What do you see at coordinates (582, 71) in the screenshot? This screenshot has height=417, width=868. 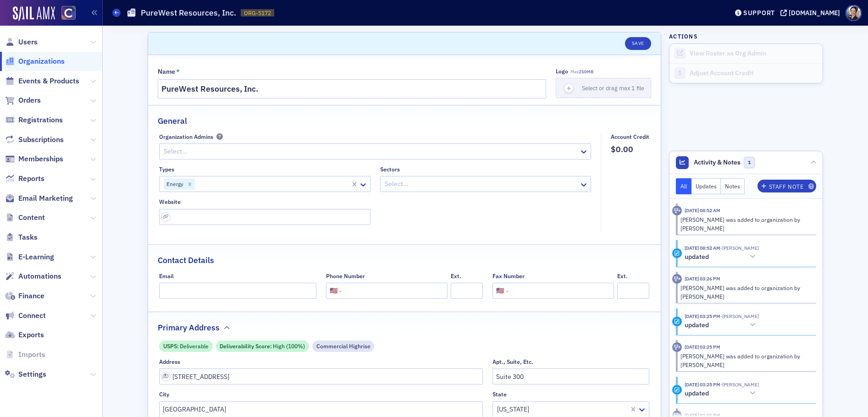 I see `span: Max` at bounding box center [582, 71].